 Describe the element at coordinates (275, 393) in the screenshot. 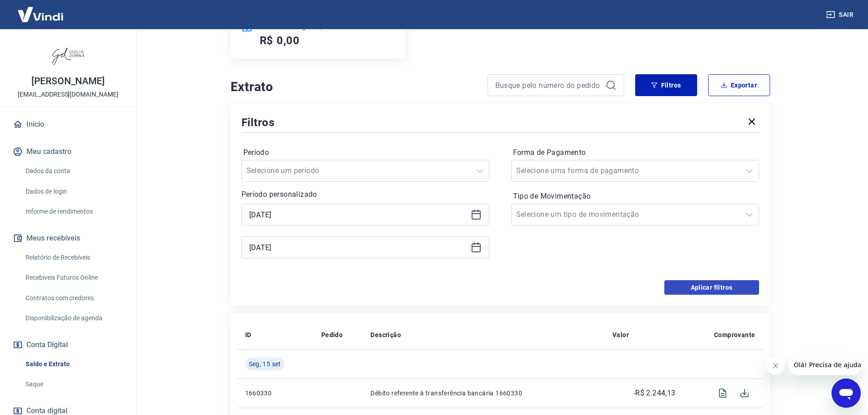

I see `p: 1660330` at that location.